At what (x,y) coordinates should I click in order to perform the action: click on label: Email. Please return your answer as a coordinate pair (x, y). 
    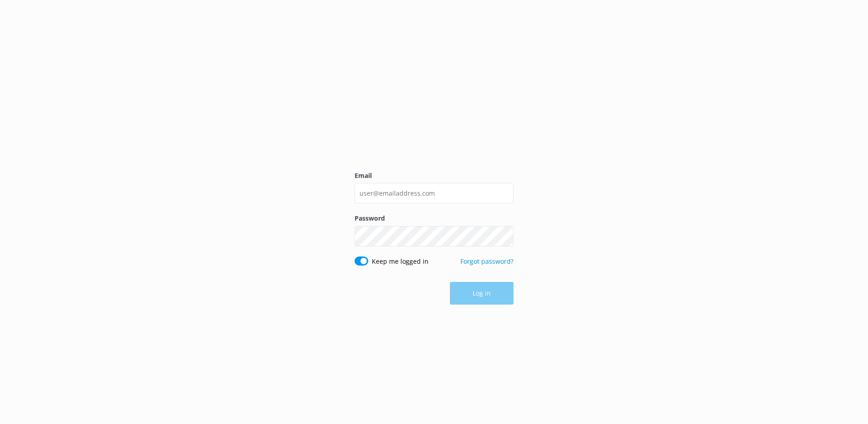
    Looking at the image, I should click on (434, 176).